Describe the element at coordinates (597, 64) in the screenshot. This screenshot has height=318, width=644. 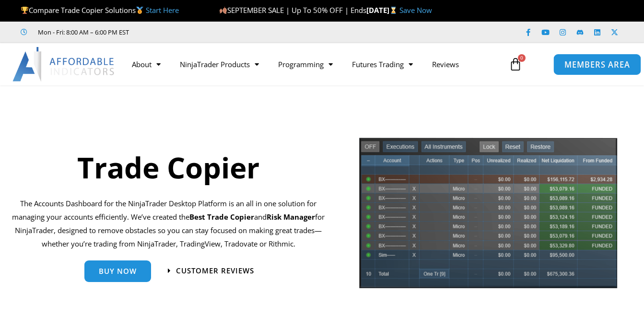
I see `a: MEMBERS AREA` at that location.